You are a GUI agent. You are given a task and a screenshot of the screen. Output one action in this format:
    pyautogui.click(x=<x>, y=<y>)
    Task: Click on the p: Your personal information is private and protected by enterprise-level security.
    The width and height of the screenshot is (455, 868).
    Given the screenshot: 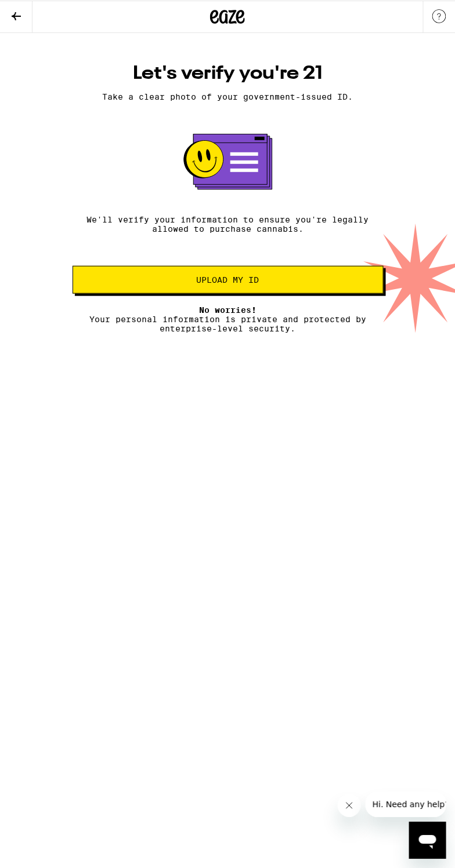 What is the action you would take?
    pyautogui.click(x=228, y=318)
    